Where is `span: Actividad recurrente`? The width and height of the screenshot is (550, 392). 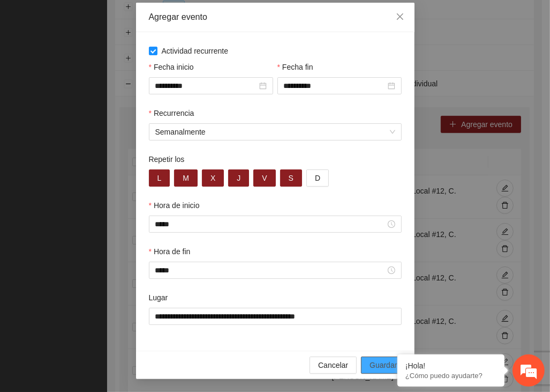
span: Actividad recurrente is located at coordinates (195, 51).